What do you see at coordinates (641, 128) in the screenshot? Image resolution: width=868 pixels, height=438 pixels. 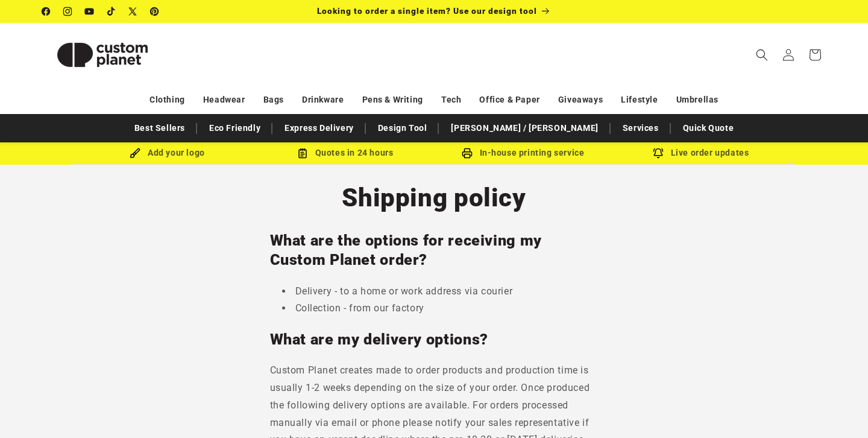 I see `a: Services` at bounding box center [641, 128].